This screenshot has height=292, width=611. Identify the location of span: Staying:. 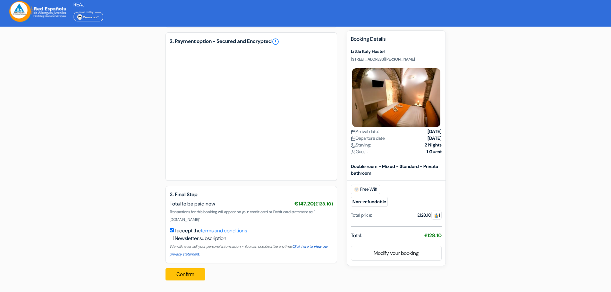
(361, 145).